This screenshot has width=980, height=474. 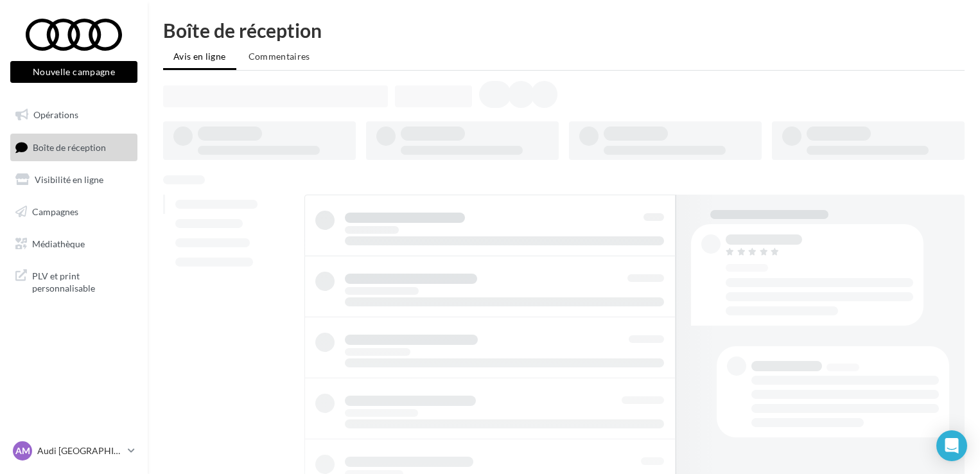 What do you see at coordinates (564, 30) in the screenshot?
I see `div: Boîte de réception` at bounding box center [564, 30].